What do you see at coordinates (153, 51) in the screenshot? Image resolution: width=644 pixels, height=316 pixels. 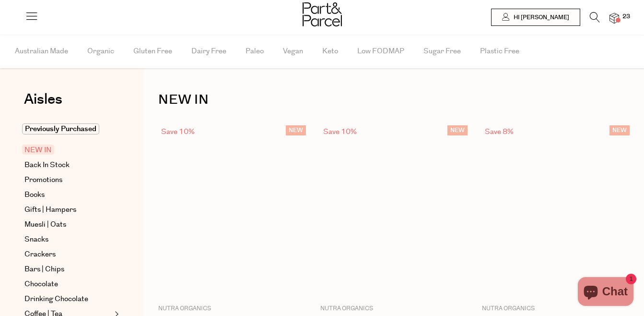 I see `span: Gluten Free` at bounding box center [153, 51].